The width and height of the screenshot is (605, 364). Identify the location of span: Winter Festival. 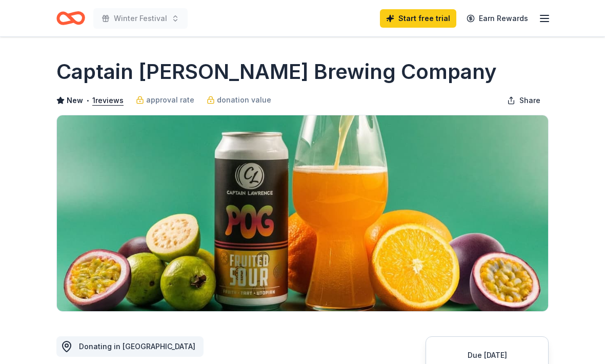
(140, 18).